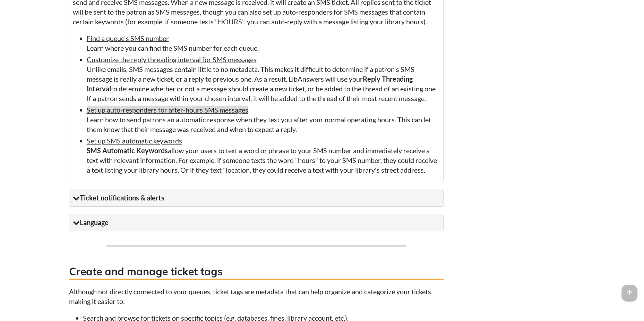 Image resolution: width=644 pixels, height=321 pixels. Describe the element at coordinates (263, 43) in the screenshot. I see `li: Learn where you can find the SMS number for each queue.` at that location.